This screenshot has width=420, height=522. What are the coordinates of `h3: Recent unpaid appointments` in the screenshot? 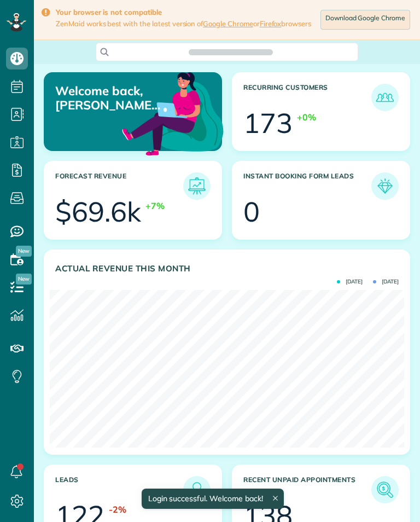 It's located at (307, 490).